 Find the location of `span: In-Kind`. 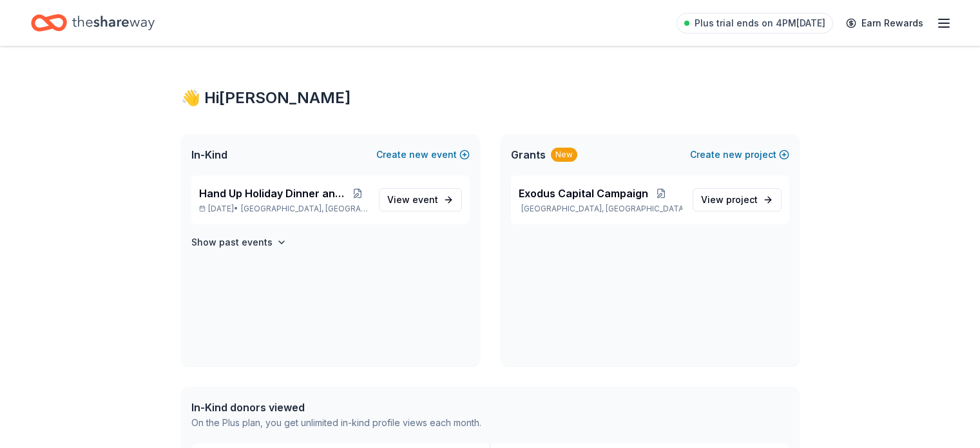

span: In-Kind is located at coordinates (209, 155).